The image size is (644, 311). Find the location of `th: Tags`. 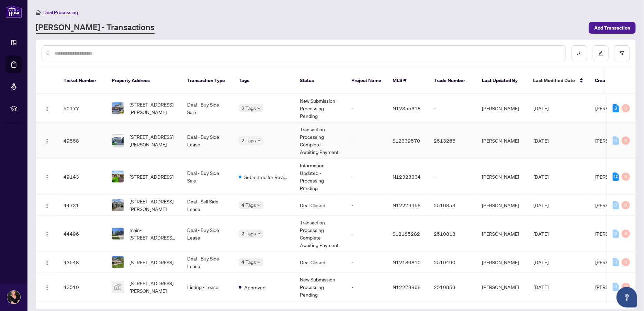

th: Tags is located at coordinates (263, 81).